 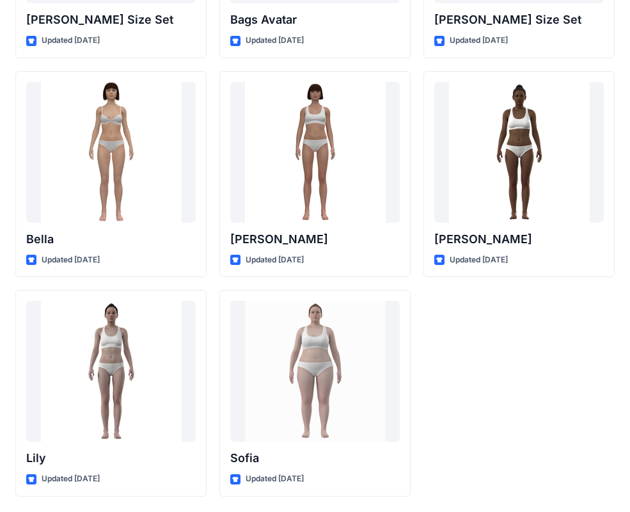 I want to click on p: Lily, so click(x=111, y=458).